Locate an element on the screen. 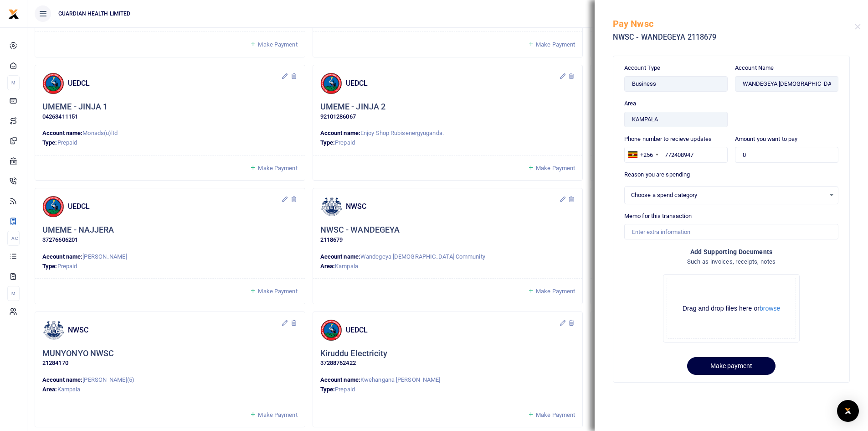  label: Account Name is located at coordinates (754, 68).